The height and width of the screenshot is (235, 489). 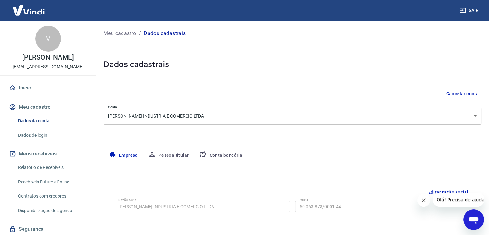 What do you see at coordinates (52, 167) in the screenshot?
I see `a: Relatório de Recebíveis` at bounding box center [52, 167].